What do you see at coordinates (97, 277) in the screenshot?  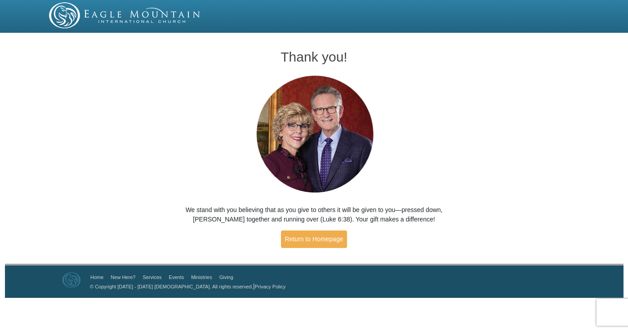 I see `a: Home` at bounding box center [97, 277].